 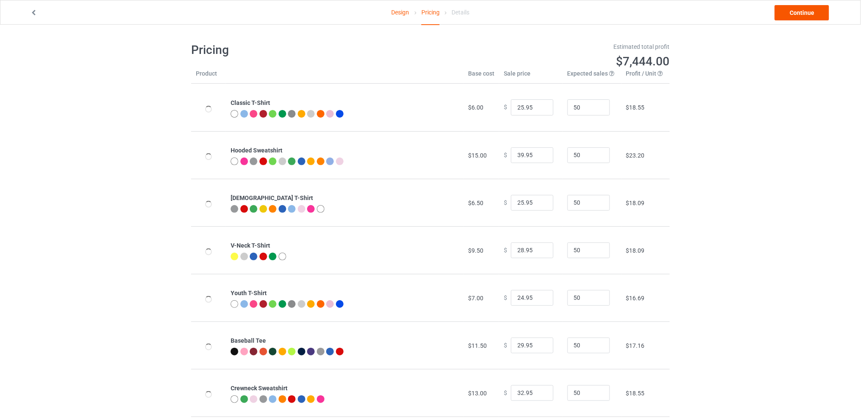 I want to click on a: Continue, so click(x=802, y=13).